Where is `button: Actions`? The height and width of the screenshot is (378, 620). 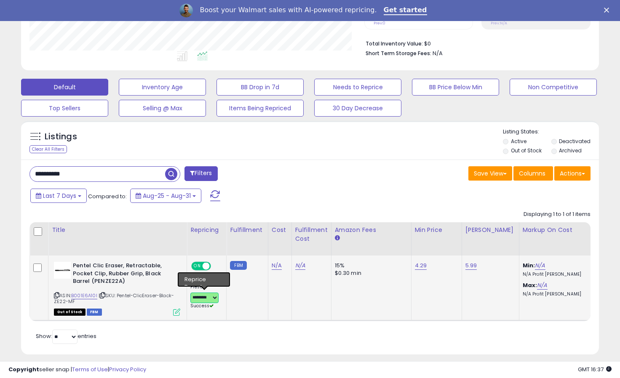 button: Actions is located at coordinates (573, 174).